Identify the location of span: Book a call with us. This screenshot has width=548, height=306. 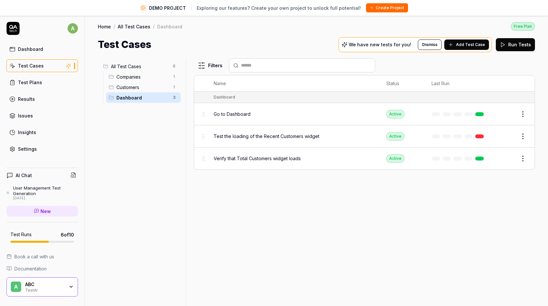
(34, 256).